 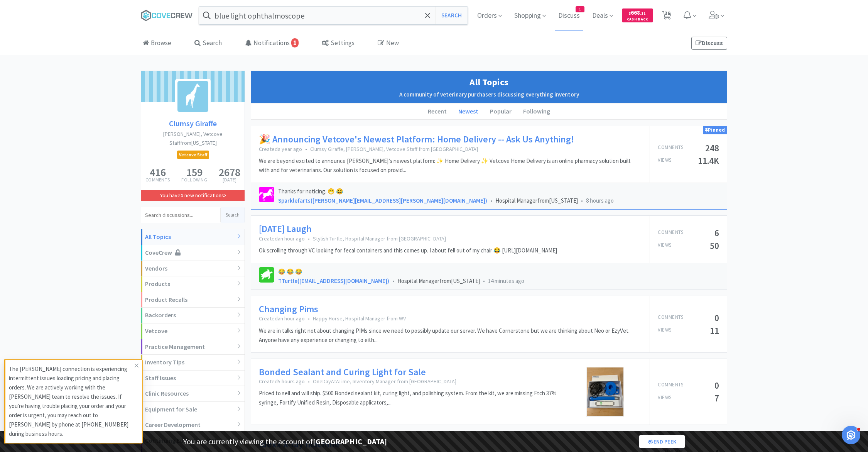 I want to click on h5: 7, so click(x=717, y=398).